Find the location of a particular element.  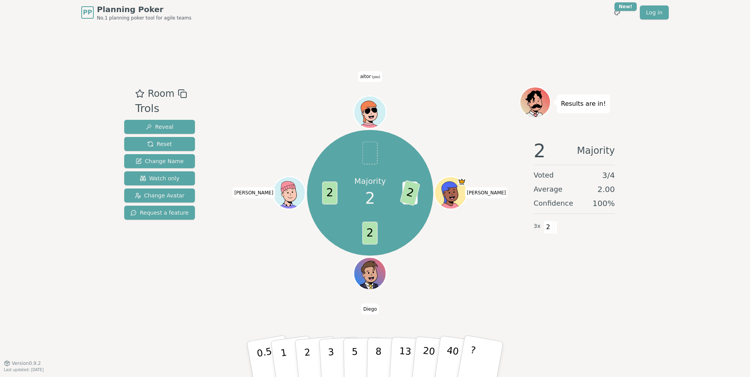

button: Click to change your avatar is located at coordinates (370, 112).